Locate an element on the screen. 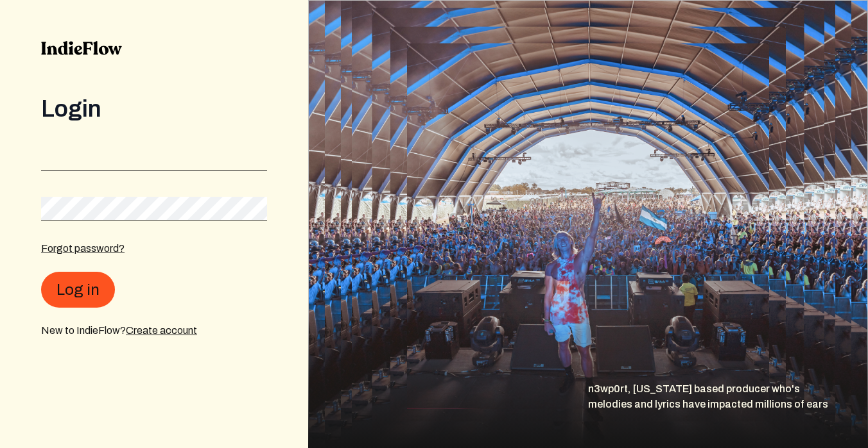 The height and width of the screenshot is (448, 868). div: New to IndieFlow? is located at coordinates (154, 330).